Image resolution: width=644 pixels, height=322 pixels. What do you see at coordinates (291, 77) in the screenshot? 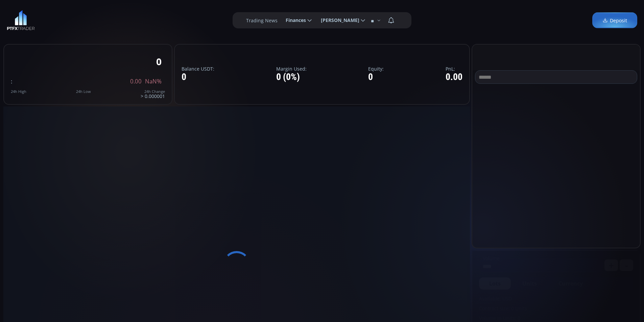
I see `div: 0 (0%)` at bounding box center [291, 77].